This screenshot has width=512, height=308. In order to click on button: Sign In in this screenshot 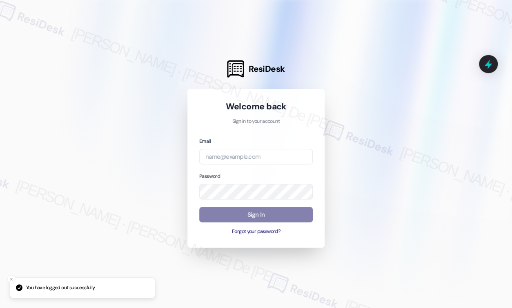, I will do `click(256, 215)`.